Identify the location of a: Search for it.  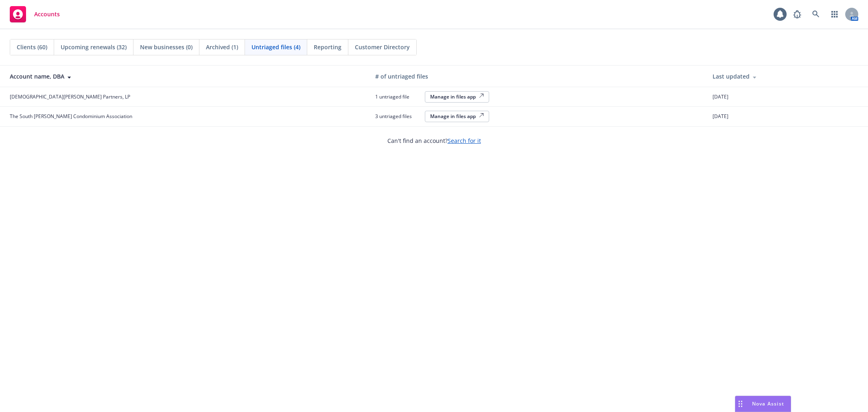
(464, 140).